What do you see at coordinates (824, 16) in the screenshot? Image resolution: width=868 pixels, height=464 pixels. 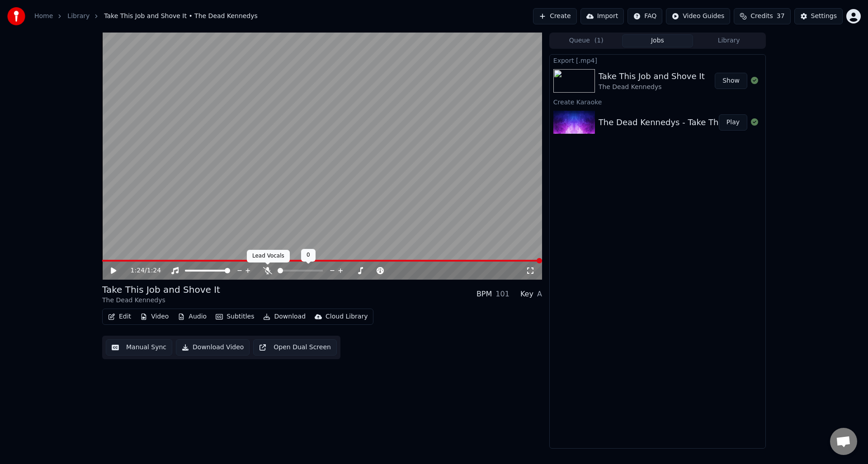 I see `div: Settings` at bounding box center [824, 16].